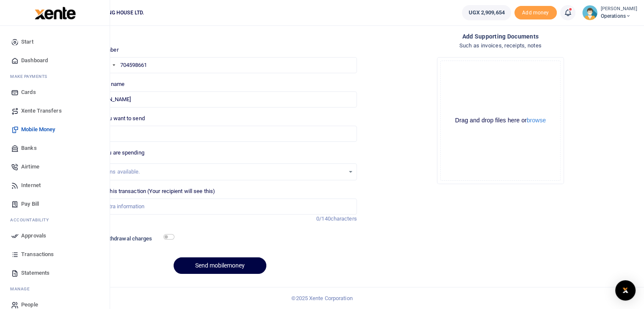 This screenshot has height=309, width=644. I want to click on a: Xente Transfers, so click(54, 111).